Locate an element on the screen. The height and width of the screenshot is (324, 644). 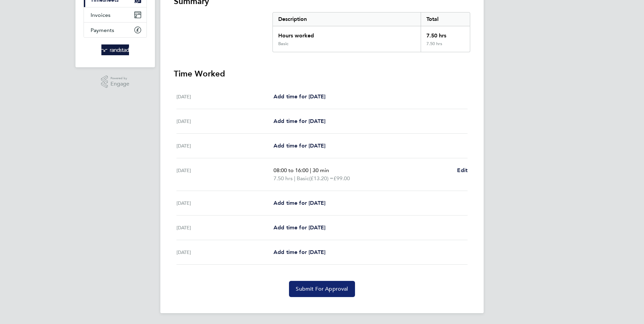
span: Submit For Approval is located at coordinates (322, 289).